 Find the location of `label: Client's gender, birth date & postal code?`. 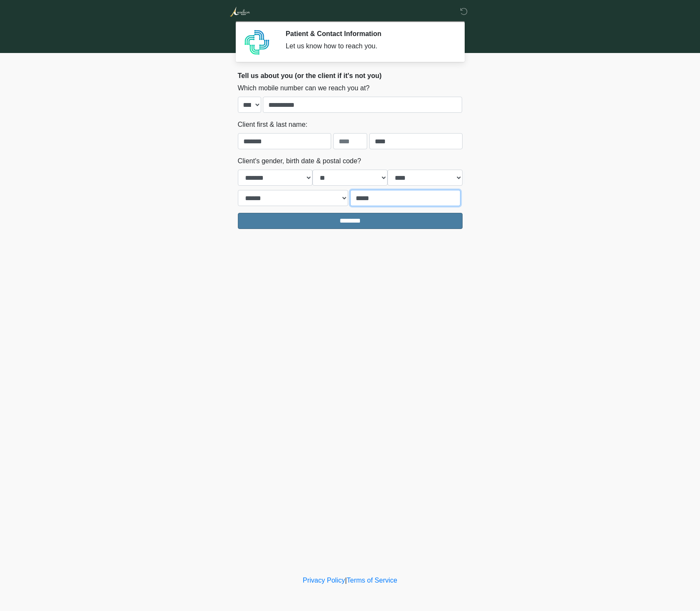

label: Client's gender, birth date & postal code? is located at coordinates (299, 161).